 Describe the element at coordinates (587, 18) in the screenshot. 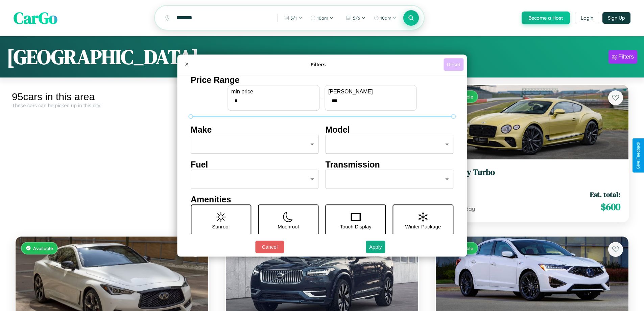

I see `button: Login` at that location.